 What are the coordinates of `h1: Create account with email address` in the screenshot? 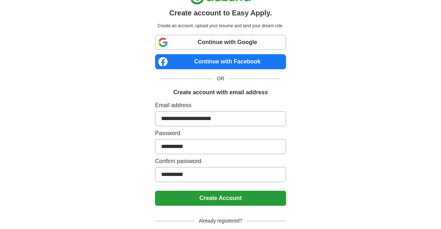 It's located at (220, 93).